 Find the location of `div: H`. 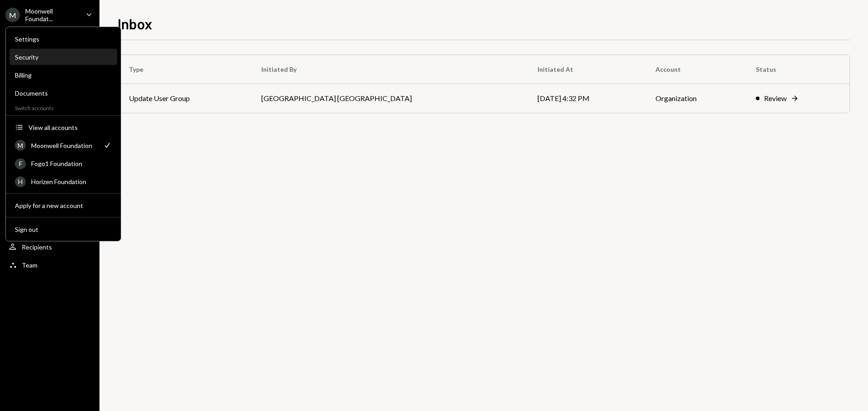

div: H is located at coordinates (20, 182).